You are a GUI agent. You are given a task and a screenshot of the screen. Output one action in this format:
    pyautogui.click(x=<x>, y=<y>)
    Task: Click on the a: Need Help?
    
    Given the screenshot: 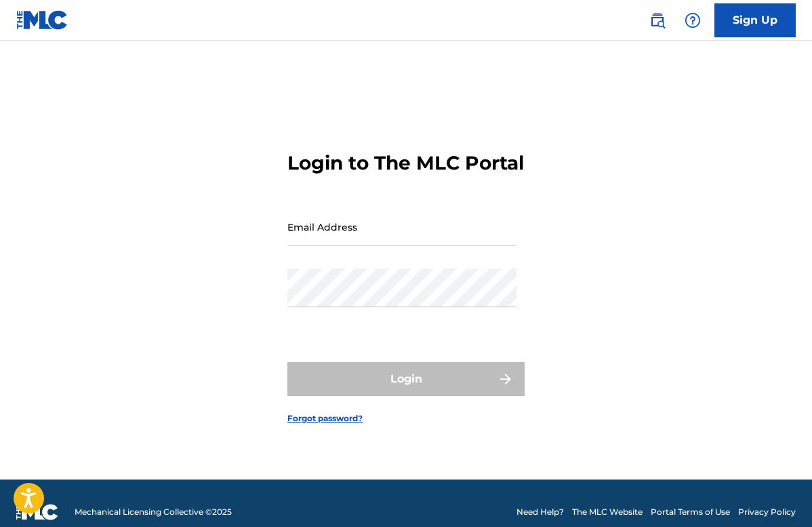 What is the action you would take?
    pyautogui.click(x=540, y=512)
    